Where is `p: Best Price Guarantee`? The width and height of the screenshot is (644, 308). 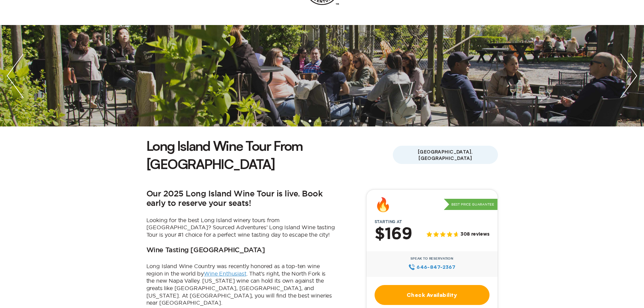 p: Best Price Guarantee is located at coordinates (471, 205).